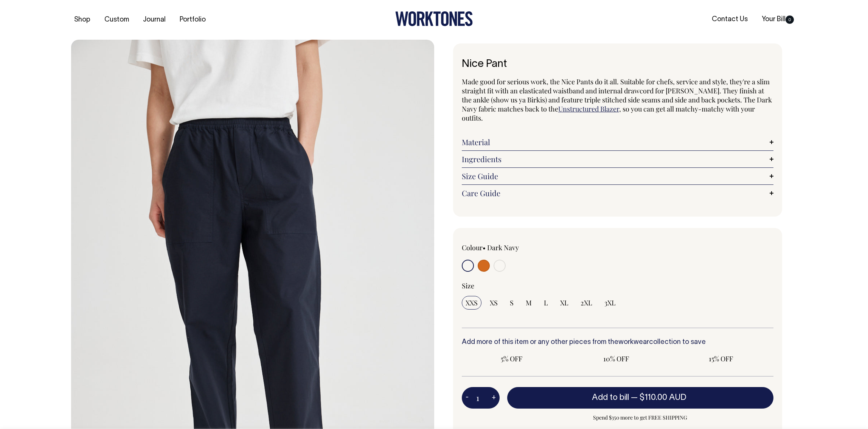 This screenshot has width=868, height=429. Describe the element at coordinates (116, 20) in the screenshot. I see `a: Custom` at that location.